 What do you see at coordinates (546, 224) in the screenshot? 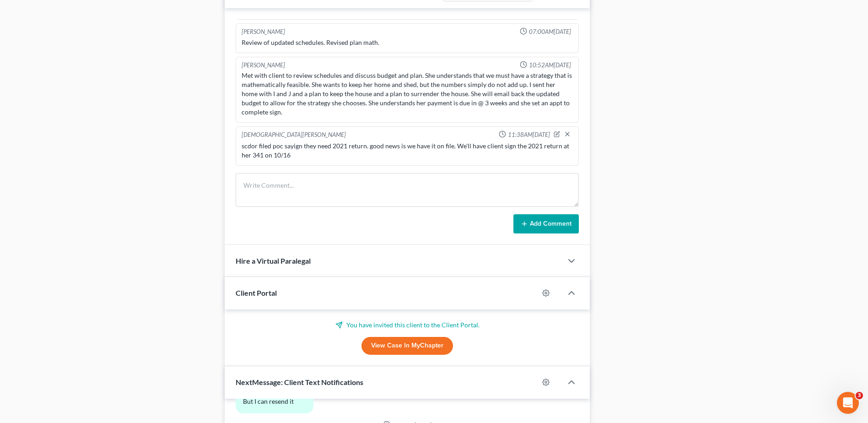
I see `button: Add Comment` at bounding box center [546, 224].